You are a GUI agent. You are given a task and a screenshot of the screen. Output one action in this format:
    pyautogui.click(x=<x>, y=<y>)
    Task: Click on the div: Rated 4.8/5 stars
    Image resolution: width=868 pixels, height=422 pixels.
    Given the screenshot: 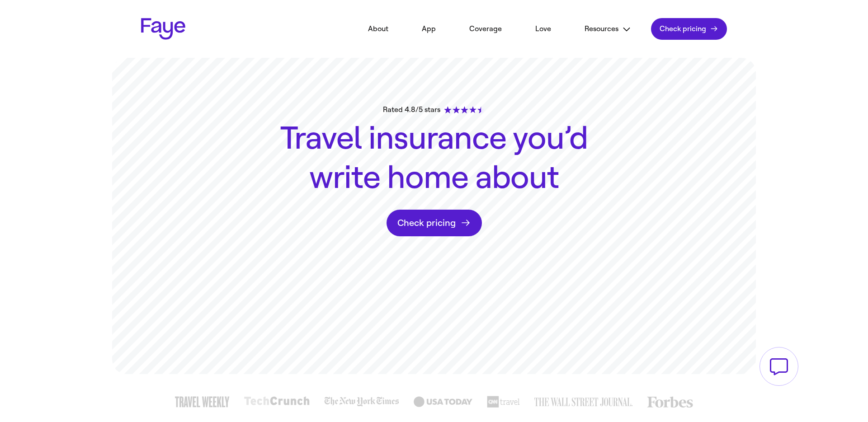 What is the action you would take?
    pyautogui.click(x=433, y=110)
    